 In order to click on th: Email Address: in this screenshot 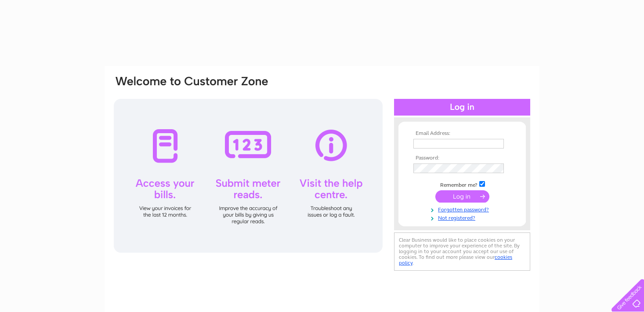, I will do `click(463, 133)`.